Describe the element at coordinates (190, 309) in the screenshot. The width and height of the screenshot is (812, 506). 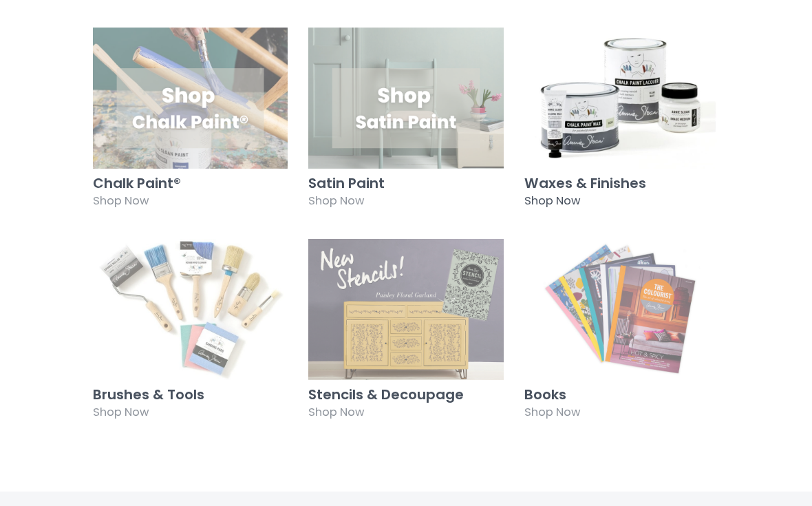
I see `img: Brushes & Tools` at that location.